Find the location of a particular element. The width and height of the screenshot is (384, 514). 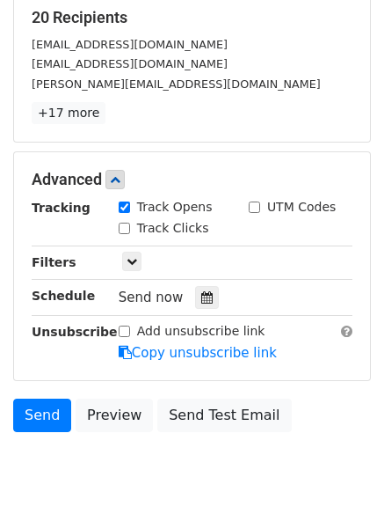

strong: Unsubscribe is located at coordinates (75, 332).